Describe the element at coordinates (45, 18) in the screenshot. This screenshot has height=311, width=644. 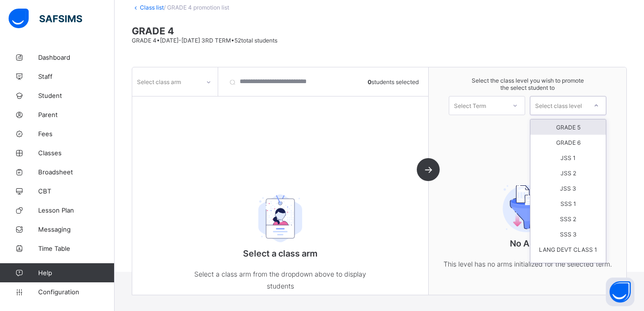
I see `img: safsims` at that location.